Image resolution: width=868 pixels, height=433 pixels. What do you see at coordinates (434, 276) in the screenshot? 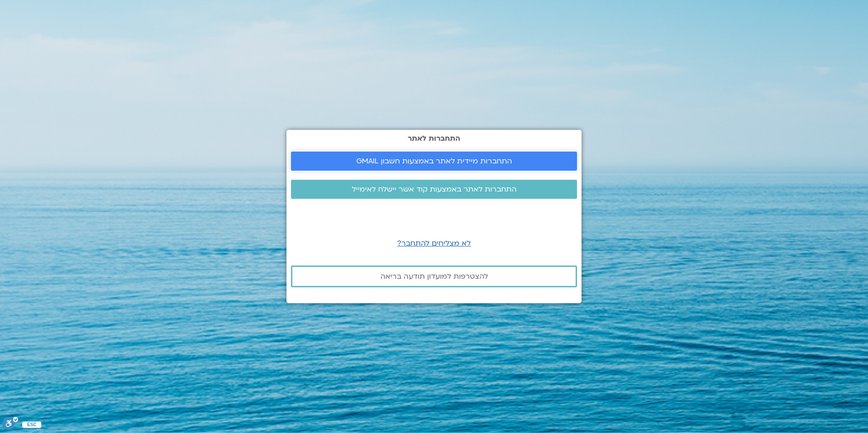
I see `a: להצטרפות למועדון תודעה בריאה` at bounding box center [434, 276].